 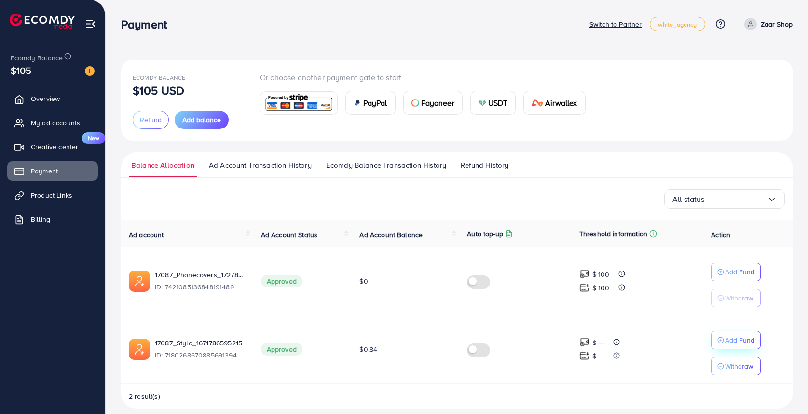 I want to click on a: white_agency, so click(x=678, y=24).